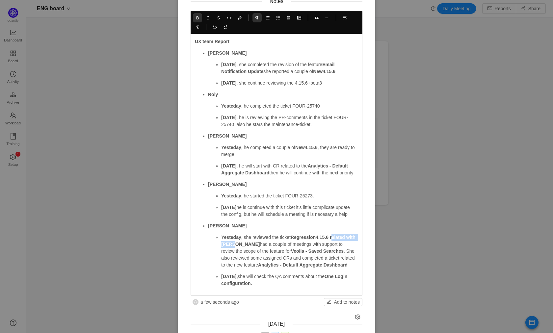 This screenshot has height=333, width=553. Describe the element at coordinates (220, 302) in the screenshot. I see `span: a few seconds ago` at that location.